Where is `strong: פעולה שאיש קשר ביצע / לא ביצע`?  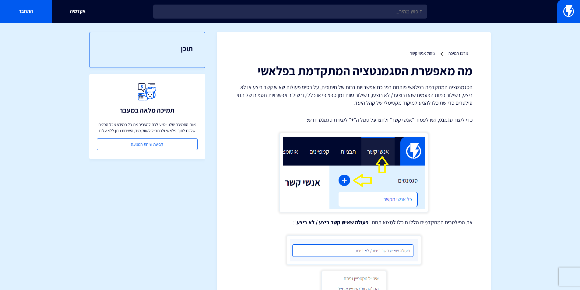
strong: פעולה שאיש קשר ביצע / לא ביצע is located at coordinates (332, 222).